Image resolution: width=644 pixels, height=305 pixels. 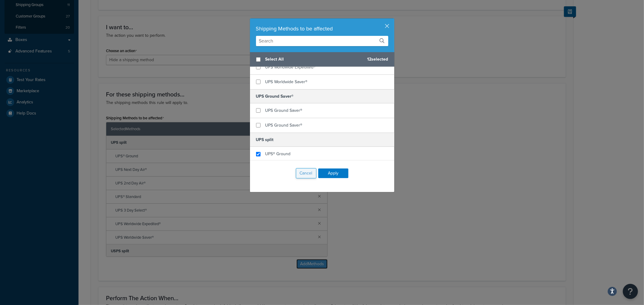 I want to click on button: Apply, so click(x=333, y=173).